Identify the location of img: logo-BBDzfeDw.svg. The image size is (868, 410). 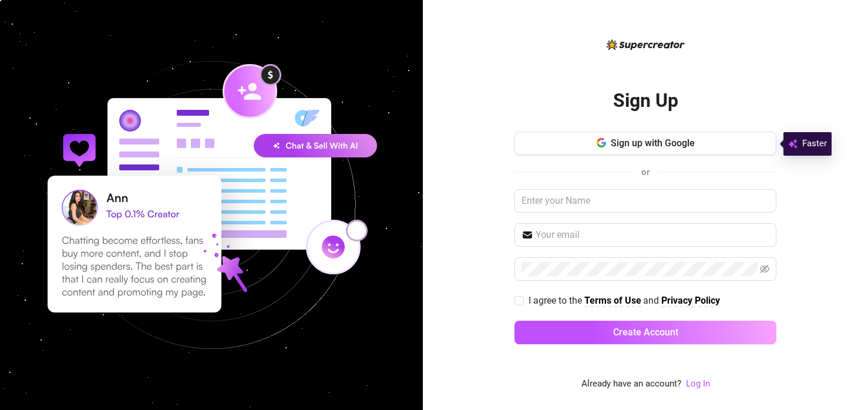
(646, 45).